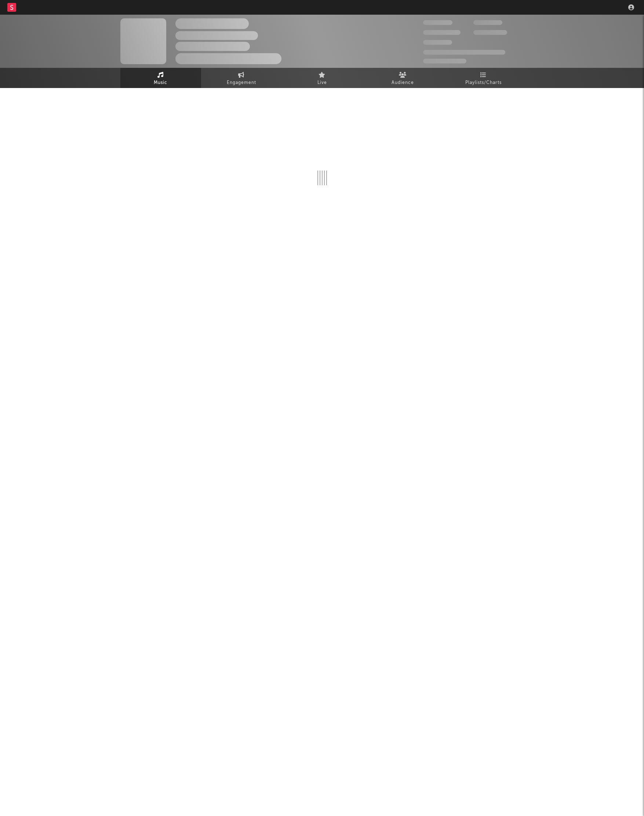 The width and height of the screenshot is (644, 816). Describe the element at coordinates (445, 61) in the screenshot. I see `span: Jump Score: 85.0` at that location.